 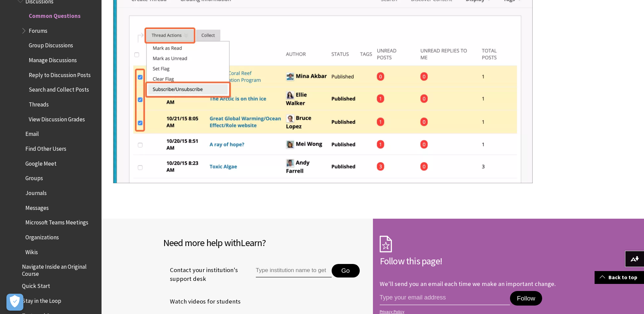 What do you see at coordinates (38, 29) in the screenshot?
I see `span: Forums` at bounding box center [38, 29].